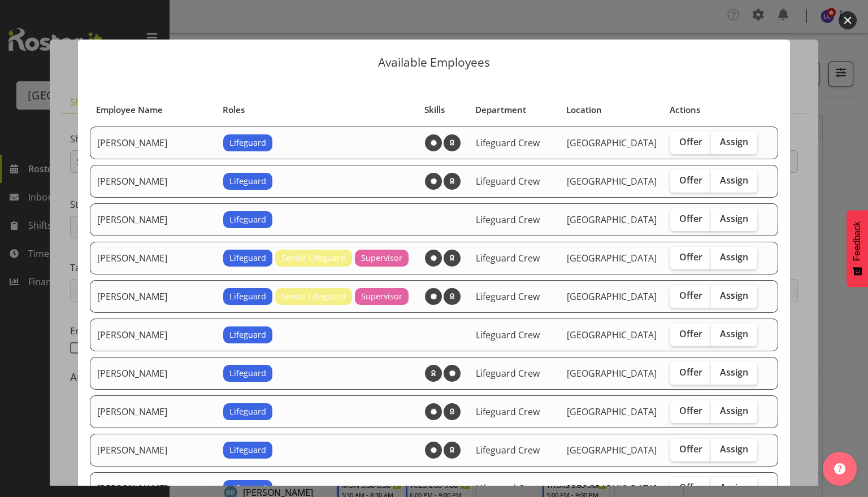 The height and width of the screenshot is (497, 868). I want to click on img: help-xxl-2.png, so click(840, 469).